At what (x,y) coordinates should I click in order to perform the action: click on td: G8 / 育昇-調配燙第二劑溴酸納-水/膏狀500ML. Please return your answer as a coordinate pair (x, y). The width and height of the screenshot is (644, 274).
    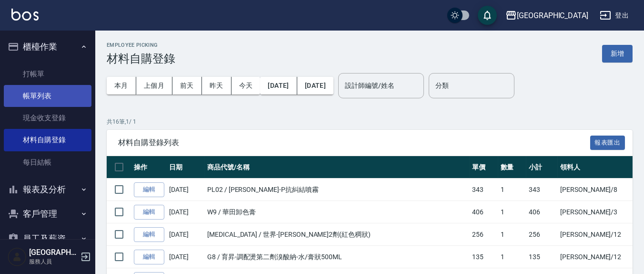
    Looking at the image, I should click on (337, 257).